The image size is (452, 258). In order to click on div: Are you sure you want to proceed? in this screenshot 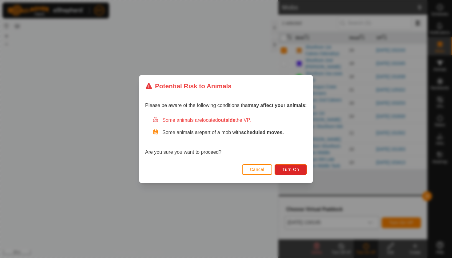, I will do `click(226, 136)`.